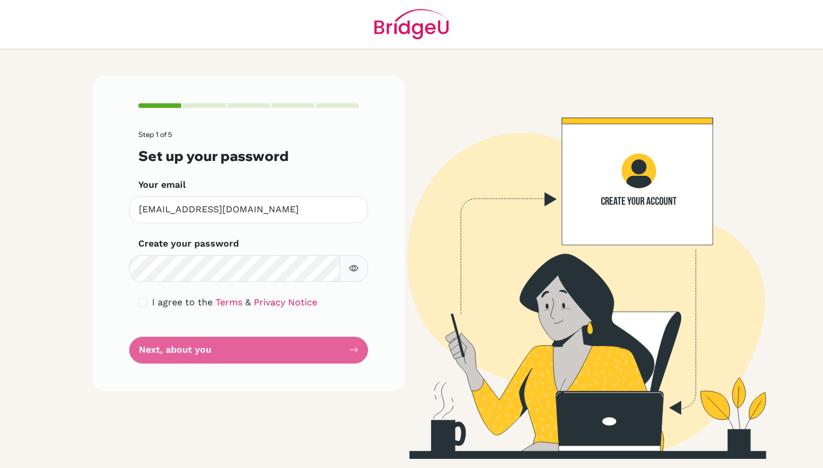  Describe the element at coordinates (155, 134) in the screenshot. I see `span: Step 1 of 5` at that location.